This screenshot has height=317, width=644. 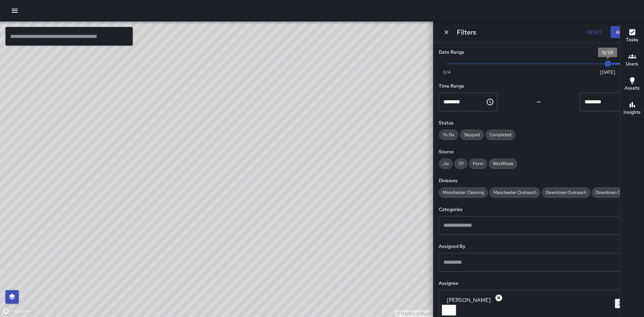 What do you see at coordinates (566, 192) in the screenshot?
I see `span: Downtown Outreach` at bounding box center [566, 192].